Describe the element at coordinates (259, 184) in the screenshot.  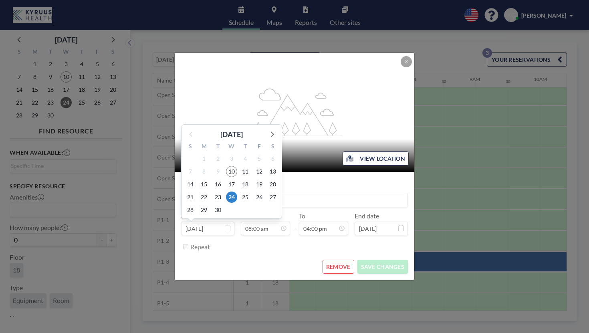
I see `span: Friday, September 19, 2025` at that location.